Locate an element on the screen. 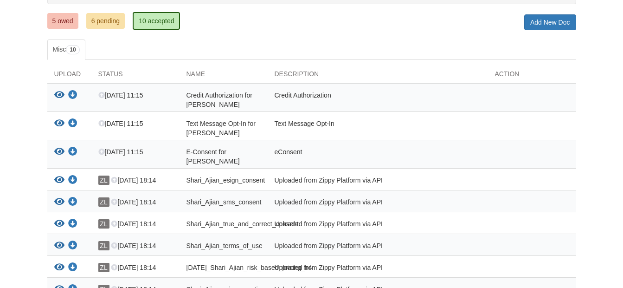 This screenshot has width=623, height=288. a: Download E-Consent for Shari Ajian is located at coordinates (73, 152).